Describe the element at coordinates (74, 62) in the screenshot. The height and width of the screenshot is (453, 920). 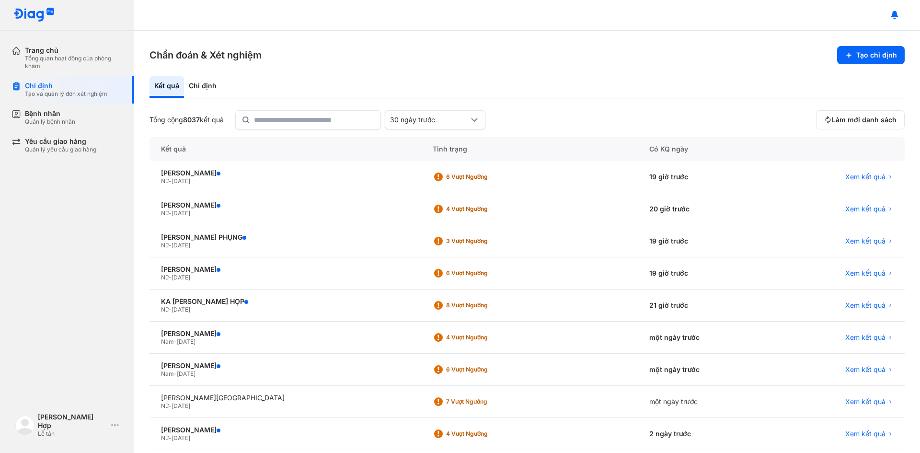
I see `div: Tổng quan hoạt động của phòng khám` at that location.